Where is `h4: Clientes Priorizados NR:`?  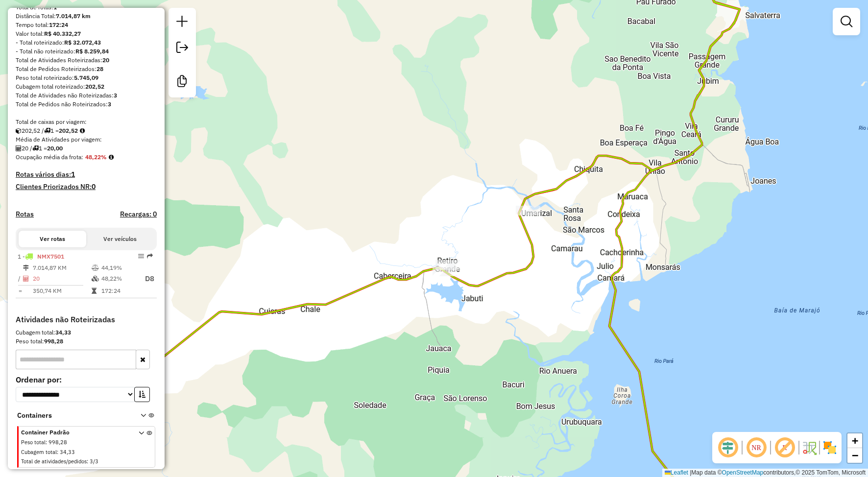 h4: Clientes Priorizados NR: is located at coordinates (86, 186).